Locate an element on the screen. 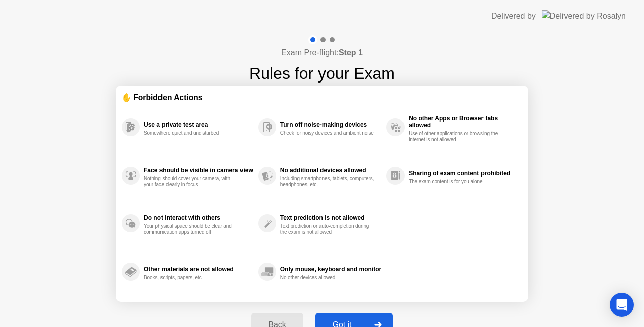 The image size is (644, 327). b: Step 1 is located at coordinates (350, 53).